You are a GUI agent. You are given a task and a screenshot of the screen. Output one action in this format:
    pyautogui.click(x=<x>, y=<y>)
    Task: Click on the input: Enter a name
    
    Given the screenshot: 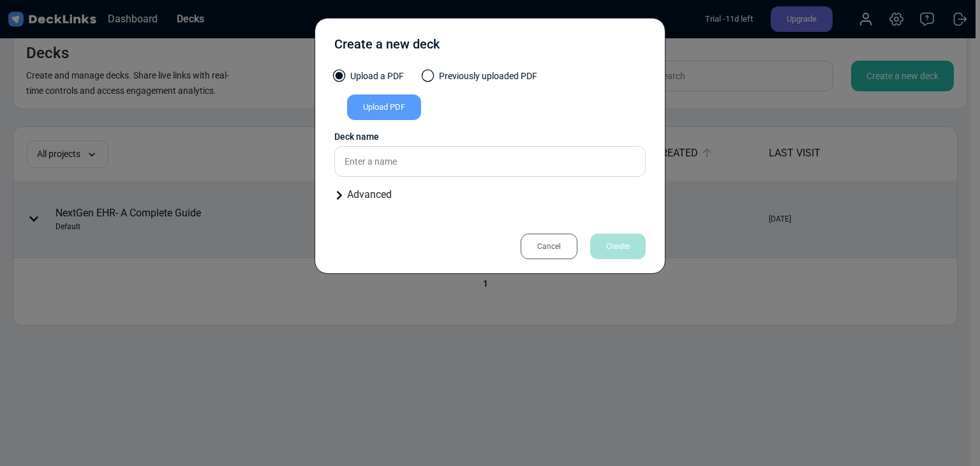 What is the action you would take?
    pyautogui.click(x=490, y=161)
    